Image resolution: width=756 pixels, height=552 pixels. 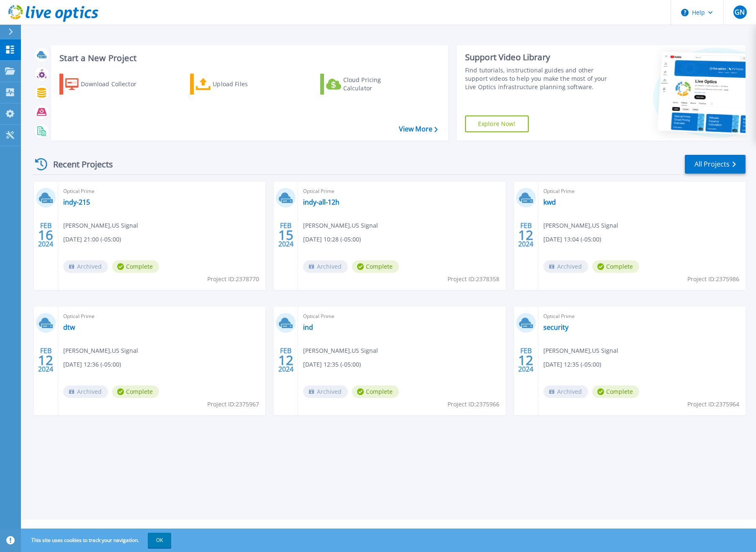 I want to click on a: security, so click(x=556, y=328).